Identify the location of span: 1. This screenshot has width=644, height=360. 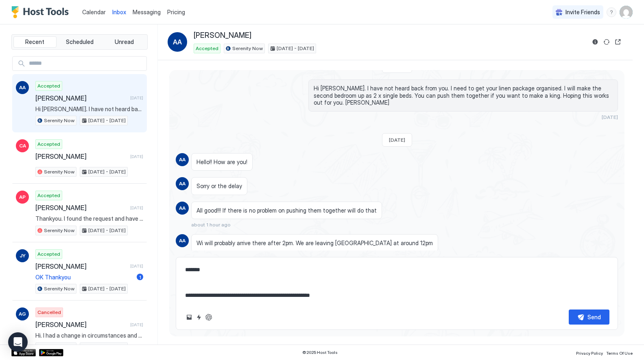
(140, 277).